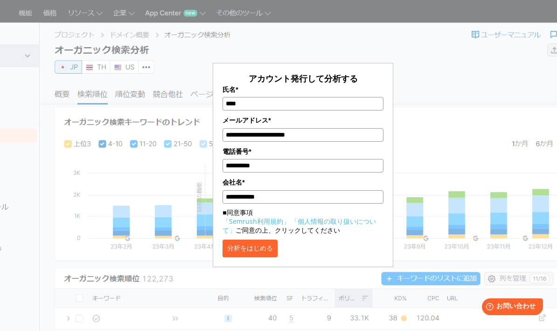 The height and width of the screenshot is (331, 557). Describe the element at coordinates (237, 212) in the screenshot. I see `font: ■同意事項` at that location.